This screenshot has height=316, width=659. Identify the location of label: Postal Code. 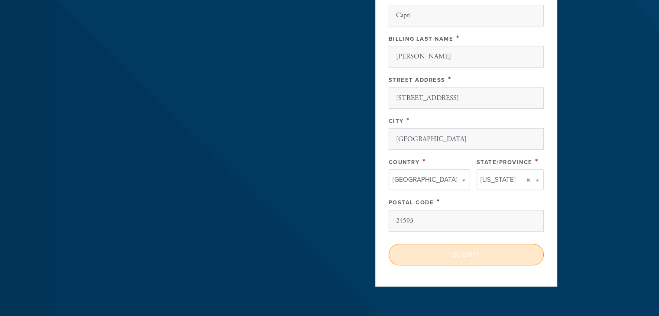
(411, 203).